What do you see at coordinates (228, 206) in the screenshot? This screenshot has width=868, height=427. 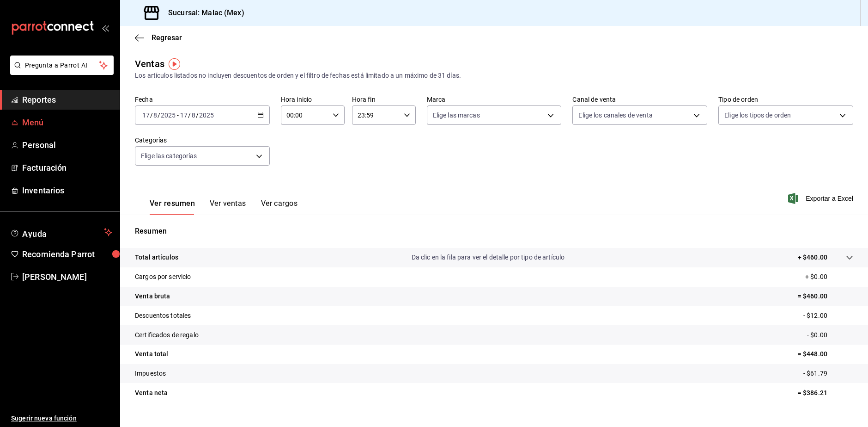 I see `button: Ver ventas` at bounding box center [228, 206].